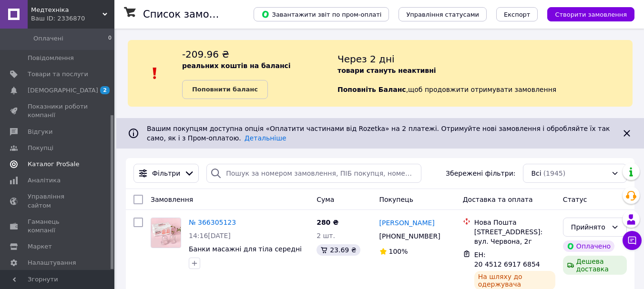  Describe the element at coordinates (245, 249) in the screenshot. I see `a: Банки масажні для тіла середні` at that location.